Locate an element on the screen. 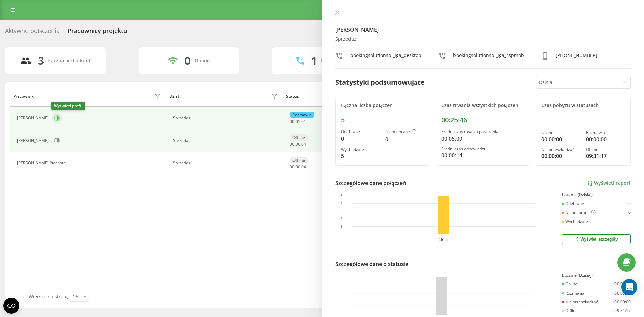 Image resolution: width=644 pixels, height=317 pixels. div: Rozmawiają is located at coordinates (335, 61).